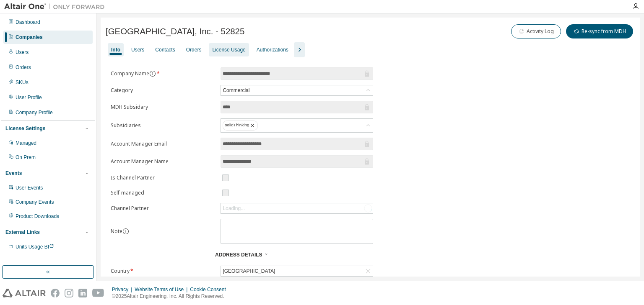  What do you see at coordinates (162, 290) in the screenshot?
I see `div: Website Terms of Use` at bounding box center [162, 290].